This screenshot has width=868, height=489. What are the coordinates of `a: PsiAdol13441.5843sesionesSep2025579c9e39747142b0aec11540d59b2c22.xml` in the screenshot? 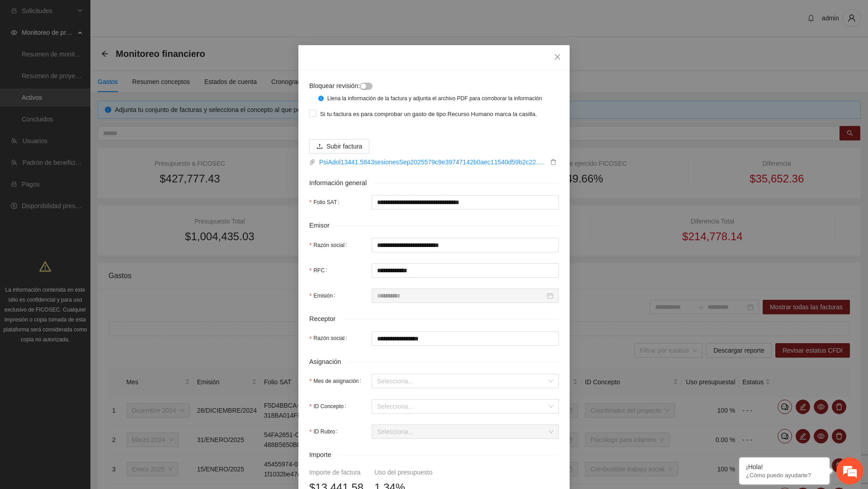 It's located at (432, 162).